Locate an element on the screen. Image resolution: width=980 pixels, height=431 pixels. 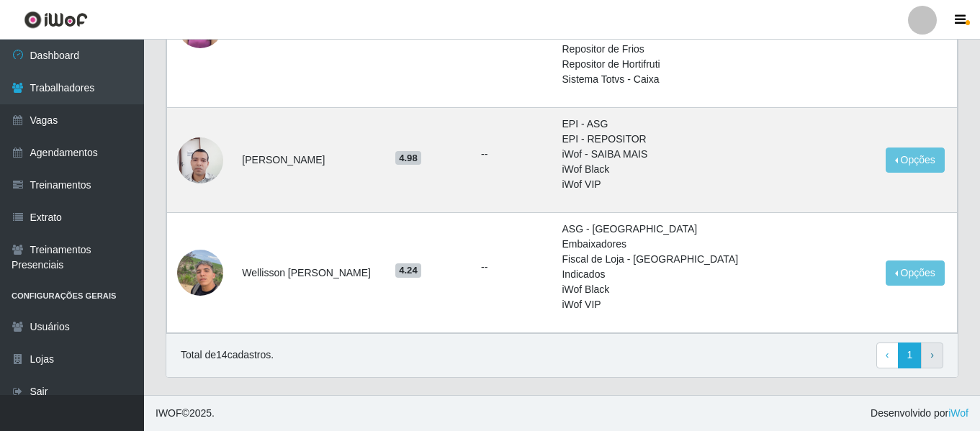
span: 4.98 is located at coordinates (409, 159).